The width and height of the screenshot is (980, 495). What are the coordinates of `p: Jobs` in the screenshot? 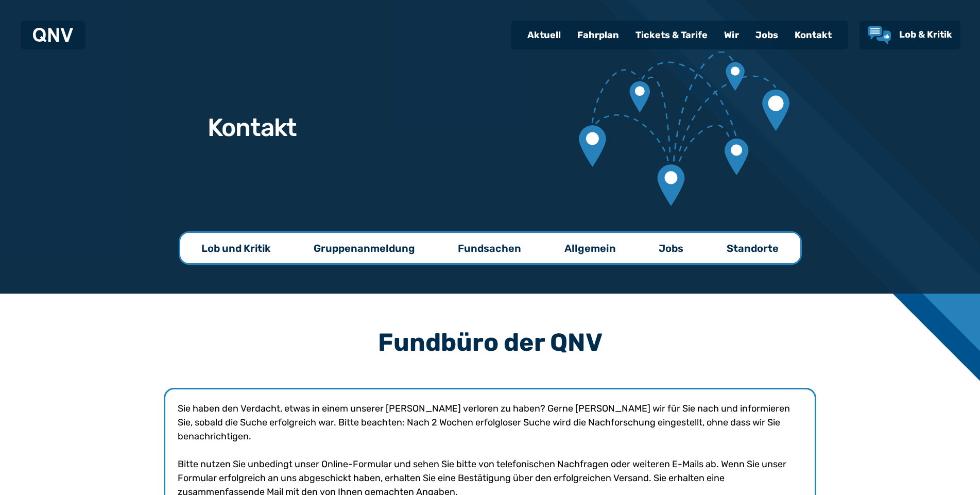 It's located at (671, 248).